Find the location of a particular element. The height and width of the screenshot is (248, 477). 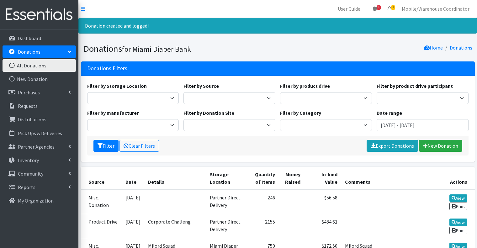

th: Details is located at coordinates (175, 178).